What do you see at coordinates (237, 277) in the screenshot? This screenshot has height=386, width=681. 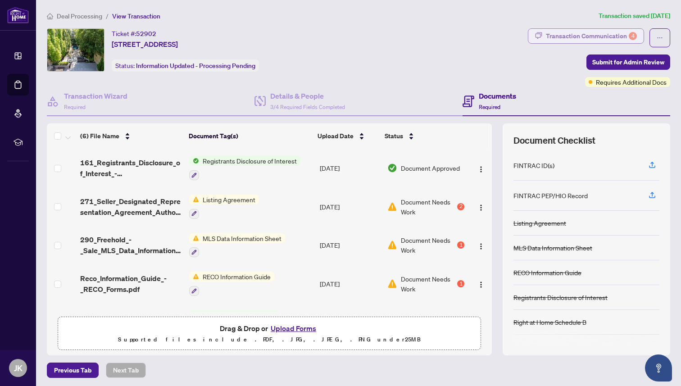 I see `span: RECO Information Guide` at bounding box center [237, 277].